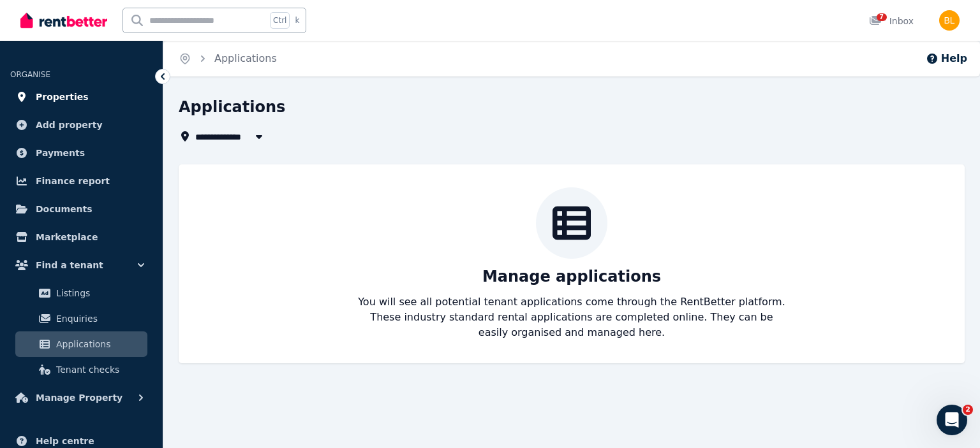 This screenshot has width=980, height=448. Describe the element at coordinates (280, 20) in the screenshot. I see `span: Ctrl` at that location.